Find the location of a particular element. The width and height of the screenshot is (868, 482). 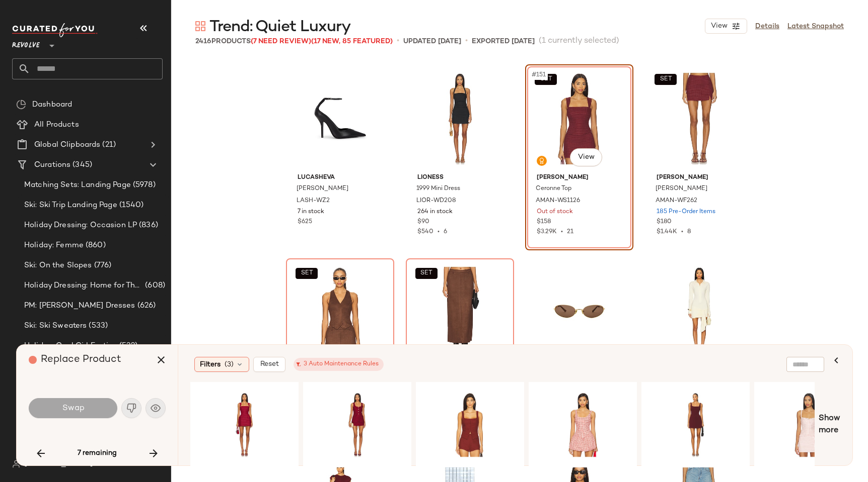

span: (532) is located at coordinates (128, 346).